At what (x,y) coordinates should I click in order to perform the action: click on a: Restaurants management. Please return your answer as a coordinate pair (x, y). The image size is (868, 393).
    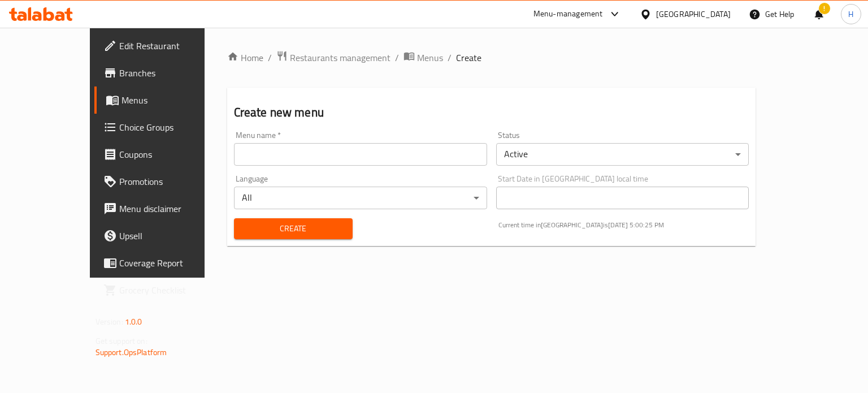
    Looking at the image, I should click on (333, 58).